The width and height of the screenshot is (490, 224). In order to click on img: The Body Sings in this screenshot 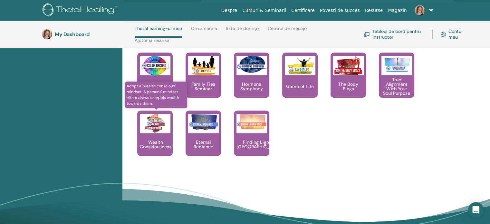, I will do `click(348, 65)`.